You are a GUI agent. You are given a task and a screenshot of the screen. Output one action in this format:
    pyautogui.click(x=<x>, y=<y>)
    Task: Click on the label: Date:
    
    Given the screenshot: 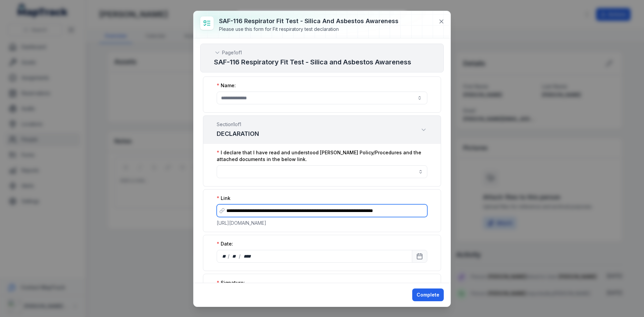 What is the action you would take?
    pyautogui.click(x=225, y=244)
    